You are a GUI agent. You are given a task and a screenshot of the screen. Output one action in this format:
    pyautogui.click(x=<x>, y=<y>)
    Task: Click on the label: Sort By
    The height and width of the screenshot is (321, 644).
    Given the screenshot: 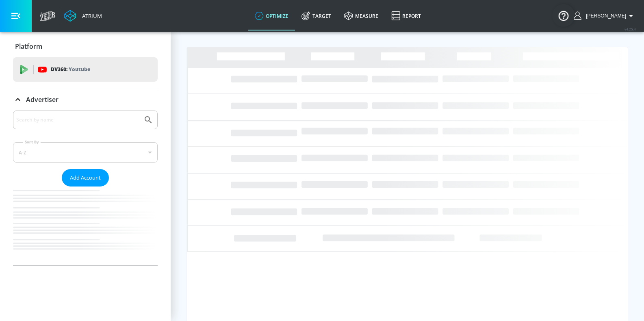 What is the action you would take?
    pyautogui.click(x=32, y=142)
    